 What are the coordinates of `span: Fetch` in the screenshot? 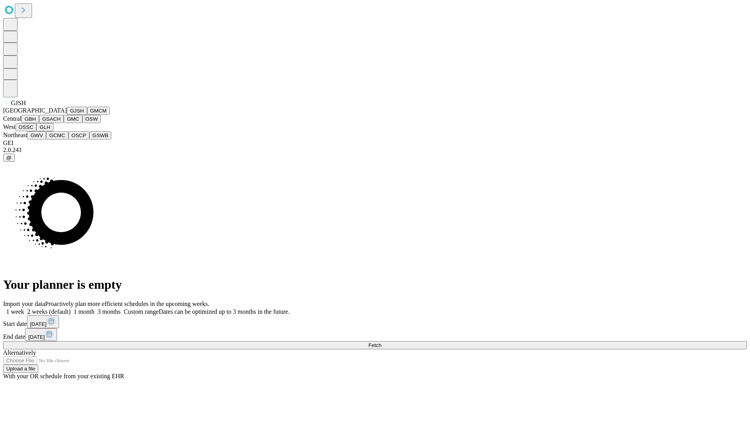 It's located at (375, 345).